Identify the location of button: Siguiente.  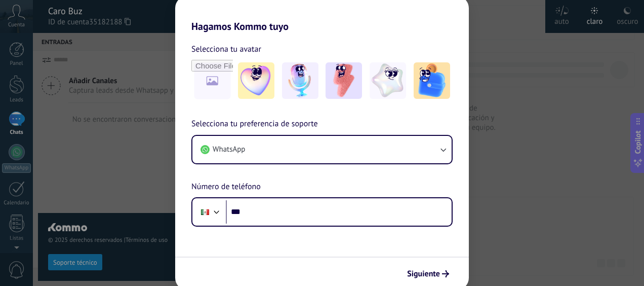
(428, 274).